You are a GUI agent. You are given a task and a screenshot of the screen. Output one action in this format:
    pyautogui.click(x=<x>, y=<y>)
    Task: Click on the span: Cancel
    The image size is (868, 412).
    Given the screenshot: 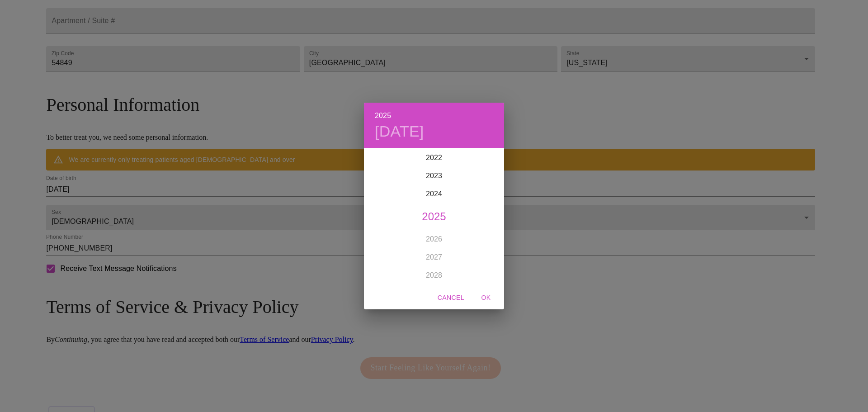 What is the action you would take?
    pyautogui.click(x=451, y=298)
    